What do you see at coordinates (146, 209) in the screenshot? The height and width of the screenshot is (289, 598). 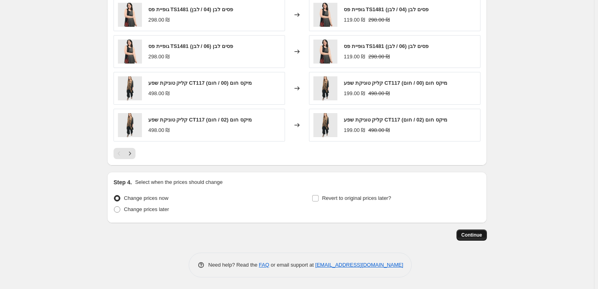 I see `span: Change prices later` at bounding box center [146, 209].